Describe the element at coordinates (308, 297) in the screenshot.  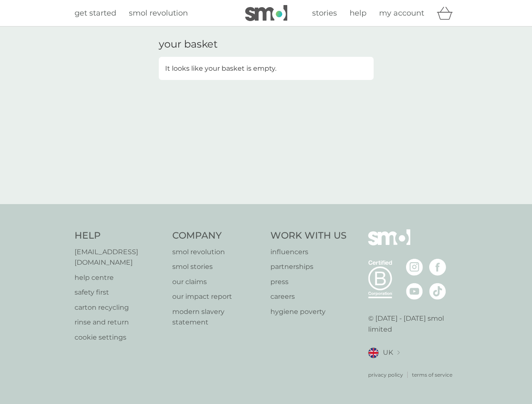
I see `p: careers` at that location.